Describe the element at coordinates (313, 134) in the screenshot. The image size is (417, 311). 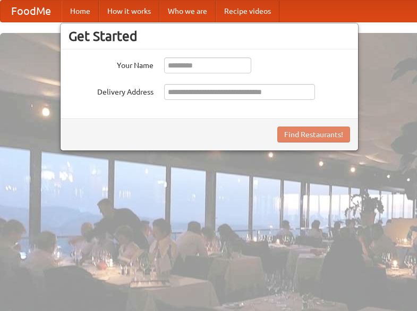
I see `button: Find Restaurants!` at that location.